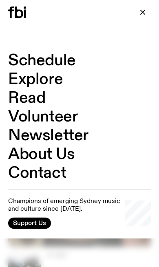 The width and height of the screenshot is (159, 267). Describe the element at coordinates (27, 98) in the screenshot. I see `a: Read` at that location.